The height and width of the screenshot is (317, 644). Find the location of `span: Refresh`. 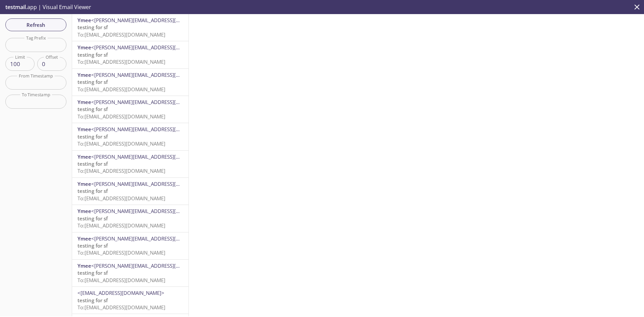

span: Refresh is located at coordinates (36, 25).